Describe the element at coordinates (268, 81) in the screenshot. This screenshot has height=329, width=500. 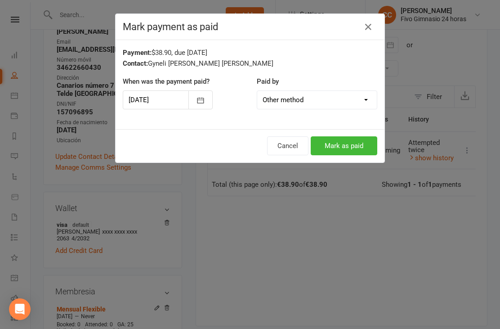
I see `label: Paid by` at that location.